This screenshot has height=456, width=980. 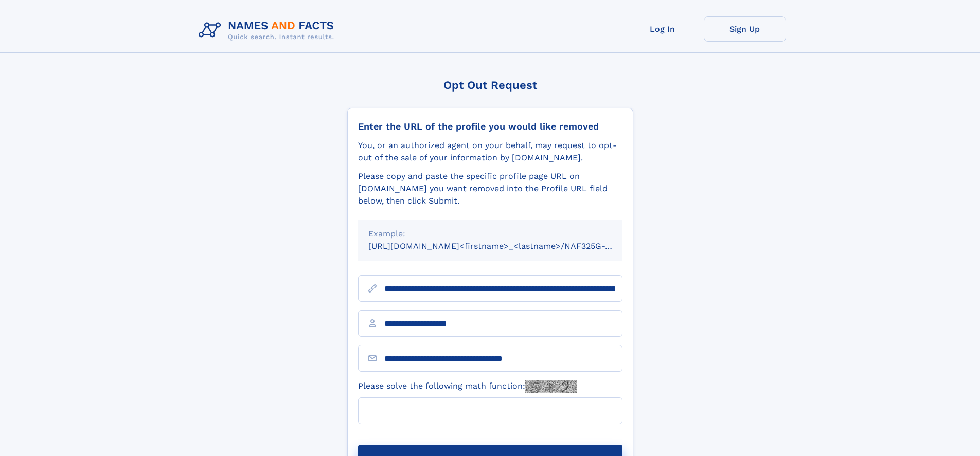 What do you see at coordinates (490, 85) in the screenshot?
I see `div: Opt Out Request` at bounding box center [490, 85].